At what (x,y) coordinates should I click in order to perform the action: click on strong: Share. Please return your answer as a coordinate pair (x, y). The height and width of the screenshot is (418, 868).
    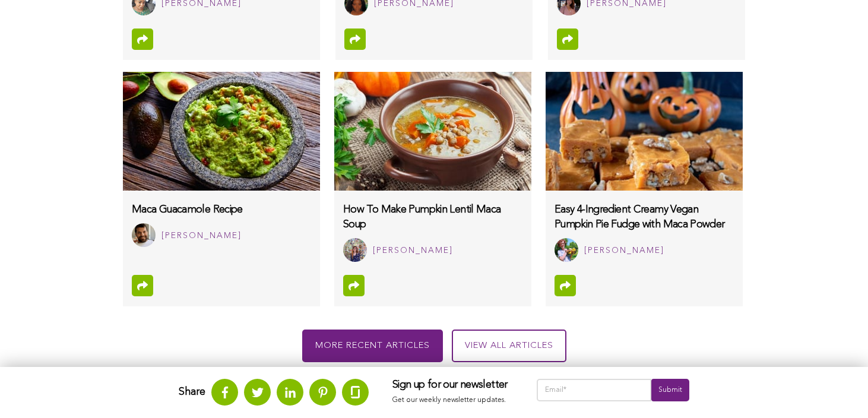
    Looking at the image, I should click on (191, 392).